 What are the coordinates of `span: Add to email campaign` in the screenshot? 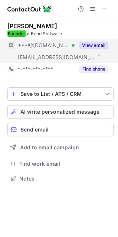 It's located at (49, 147).